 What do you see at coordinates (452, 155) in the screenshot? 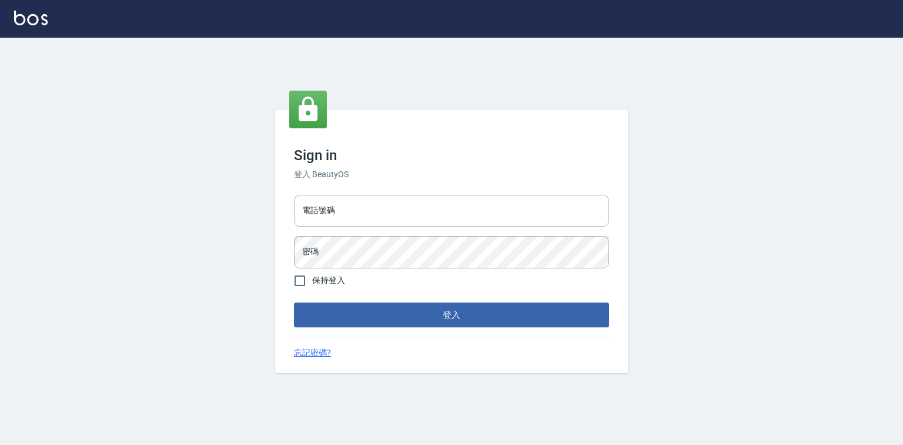
I see `h3: Sign in` at bounding box center [452, 155].